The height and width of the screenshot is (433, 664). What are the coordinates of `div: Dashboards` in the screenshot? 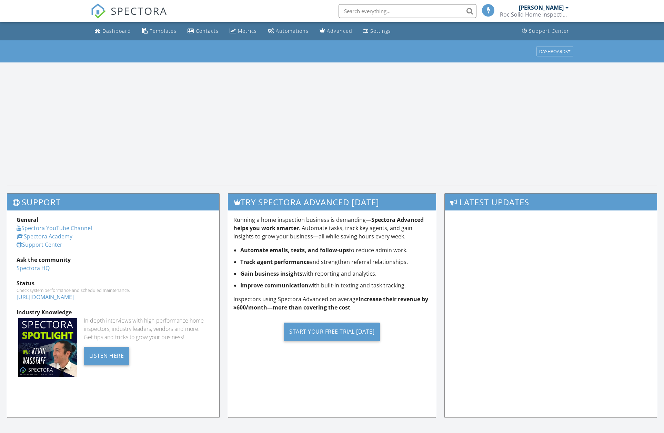 It's located at (555, 51).